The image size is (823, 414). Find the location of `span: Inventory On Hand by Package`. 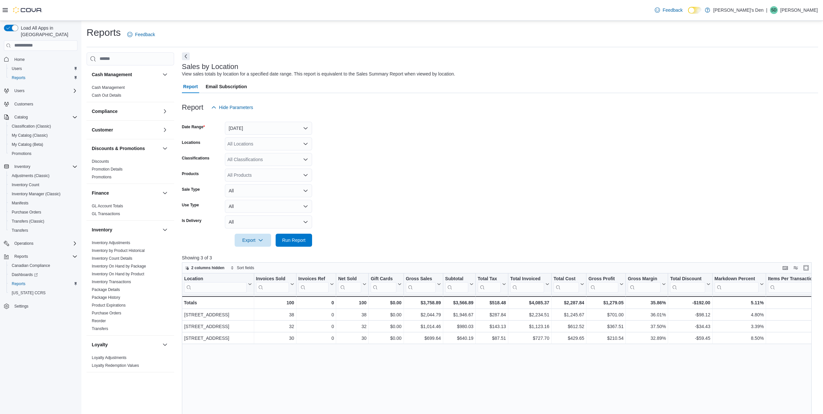

span: Inventory On Hand by Package is located at coordinates (119, 266).